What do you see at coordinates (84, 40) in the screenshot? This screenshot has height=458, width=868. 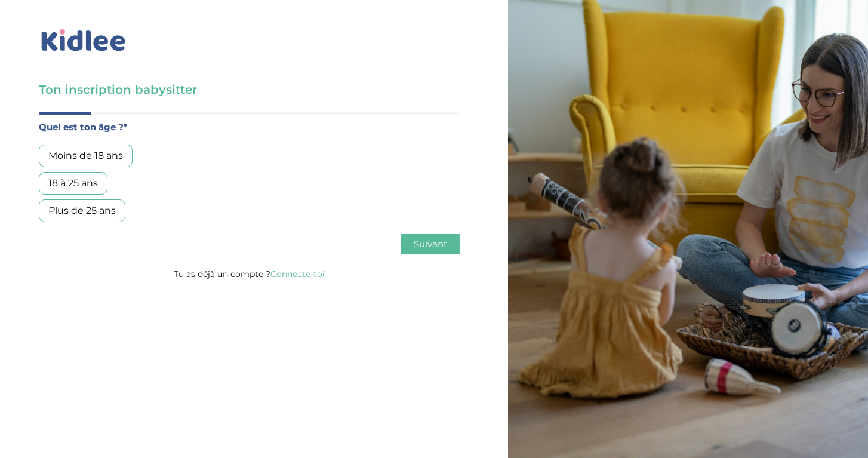 I see `img: logo_kidlee_bleu` at bounding box center [84, 40].